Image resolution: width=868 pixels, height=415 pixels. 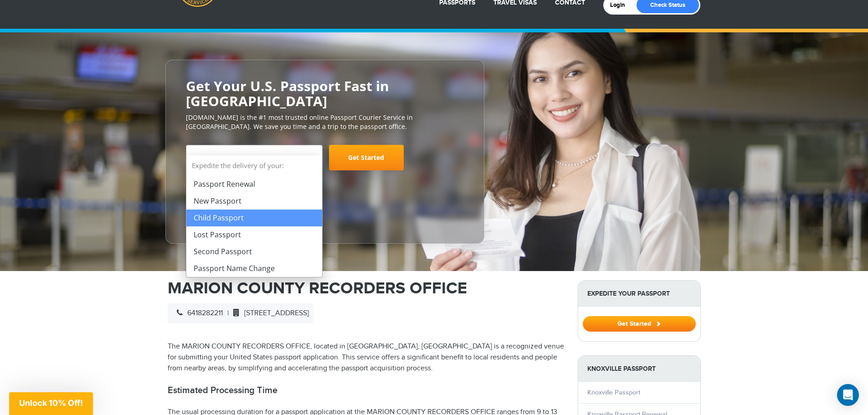 I want to click on strong: Expedite the delivery of your:, so click(x=254, y=165).